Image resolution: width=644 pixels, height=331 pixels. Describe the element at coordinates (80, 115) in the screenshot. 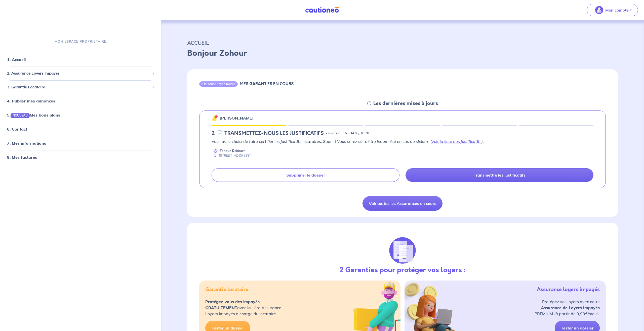

I see `div: 5.NOUVEAUMes bons plans` at that location.